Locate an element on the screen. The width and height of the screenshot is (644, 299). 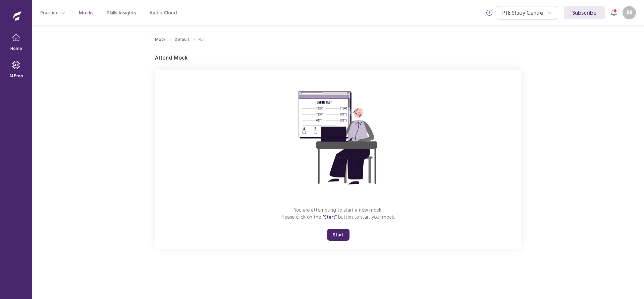
button: SS is located at coordinates (629, 13).